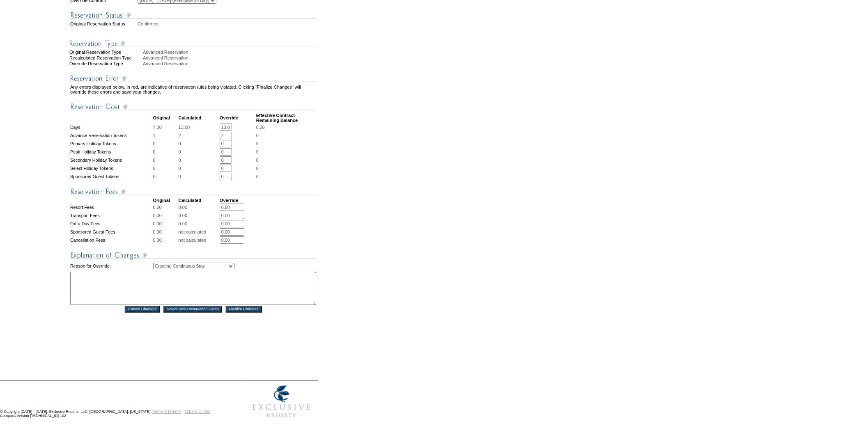 The width and height of the screenshot is (868, 433). Describe the element at coordinates (112, 176) in the screenshot. I see `td: Sponsored Guest Tokens` at that location.